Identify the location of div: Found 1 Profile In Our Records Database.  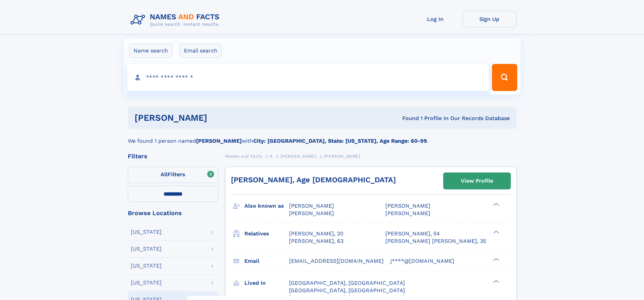
(407, 118).